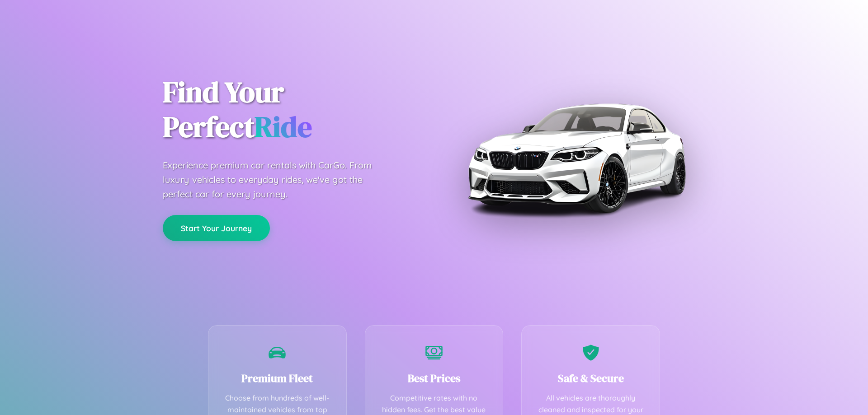 This screenshot has height=415, width=868. I want to click on h3: Best Prices, so click(434, 378).